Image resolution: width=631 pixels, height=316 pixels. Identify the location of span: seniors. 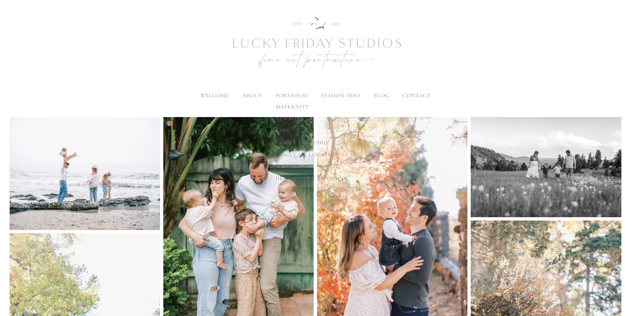
(288, 166).